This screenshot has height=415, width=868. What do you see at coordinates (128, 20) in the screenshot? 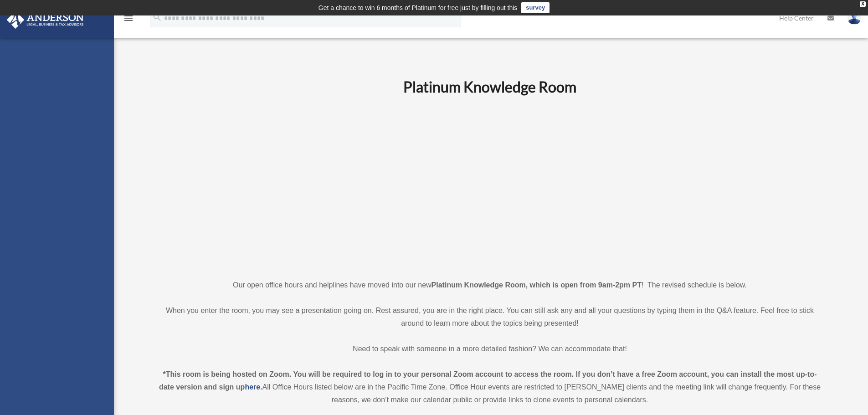
I see `a: menu` at bounding box center [128, 20].